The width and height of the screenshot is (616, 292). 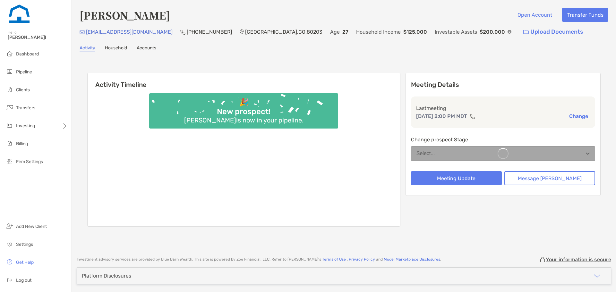 I want to click on div: Platform Disclosures, so click(x=106, y=276).